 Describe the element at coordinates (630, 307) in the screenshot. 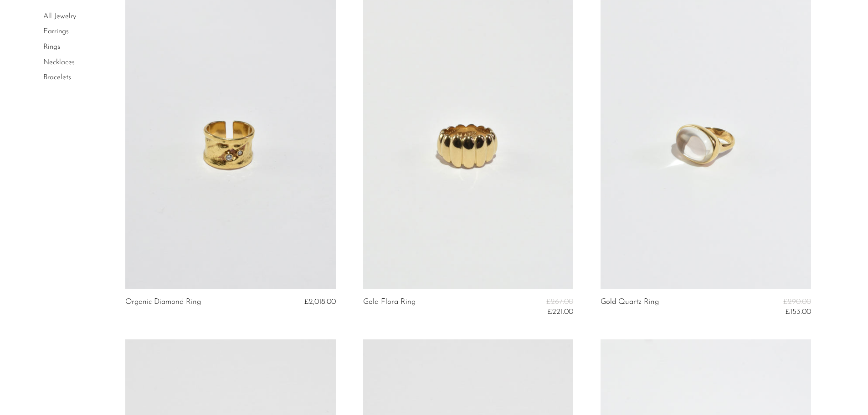

I see `a: Gold Quartz Ring` at that location.